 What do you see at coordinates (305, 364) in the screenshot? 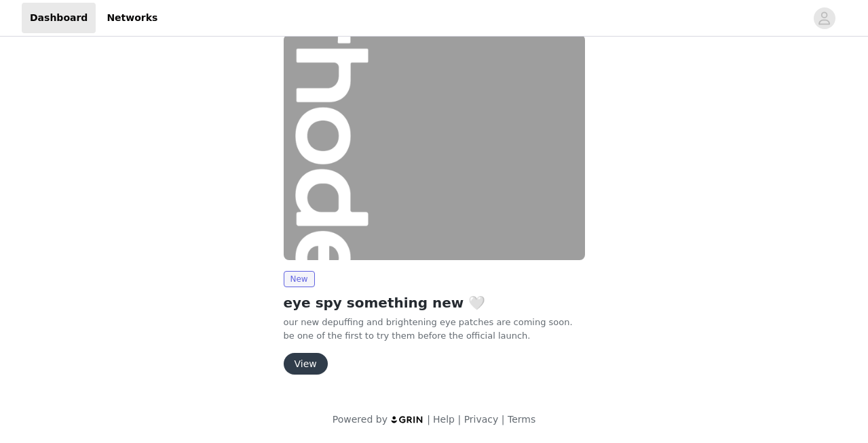
I see `button: View` at bounding box center [305, 364].